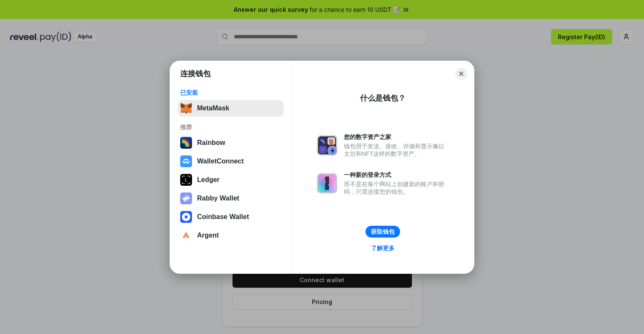  Describe the element at coordinates (383, 248) in the screenshot. I see `a: 了解更多` at that location.